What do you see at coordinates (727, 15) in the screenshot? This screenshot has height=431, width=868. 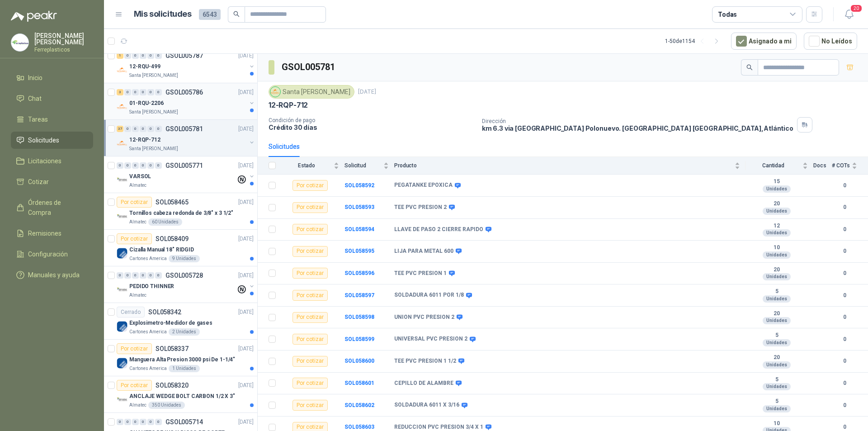 I see `div: Todas` at bounding box center [727, 15].